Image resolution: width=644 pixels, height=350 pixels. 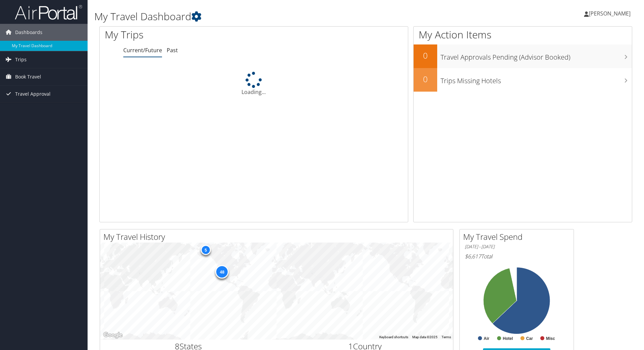 I want to click on a: Terms (opens in new tab), so click(x=446, y=337).